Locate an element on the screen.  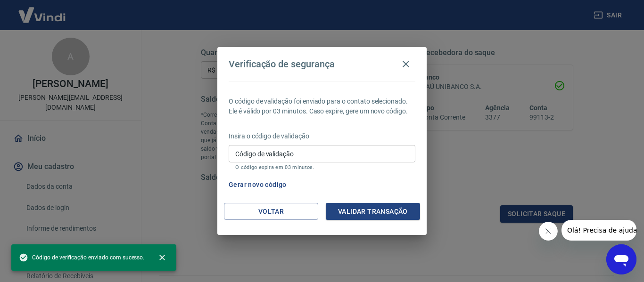
p: O código de validação foi enviado para o contato selecionado. Ele é válido por 03 minutos. Caso e... is located at coordinates (322, 107).